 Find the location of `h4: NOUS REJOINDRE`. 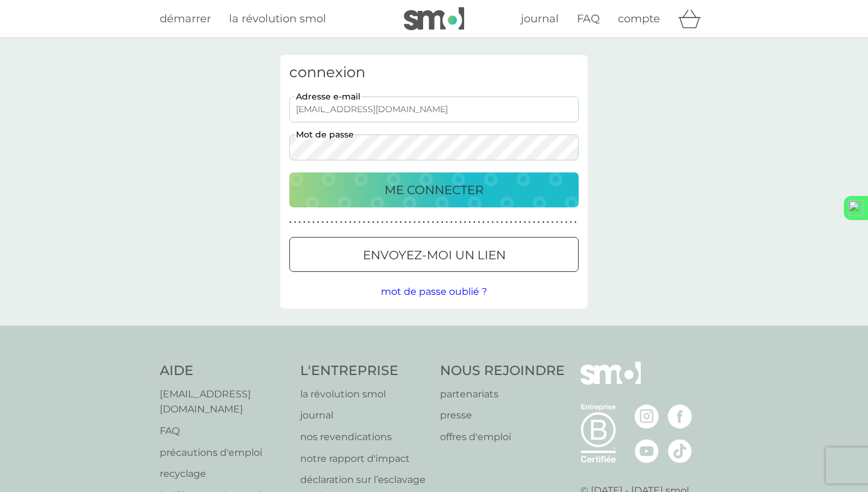

h4: NOUS REJOINDRE is located at coordinates (502, 371).